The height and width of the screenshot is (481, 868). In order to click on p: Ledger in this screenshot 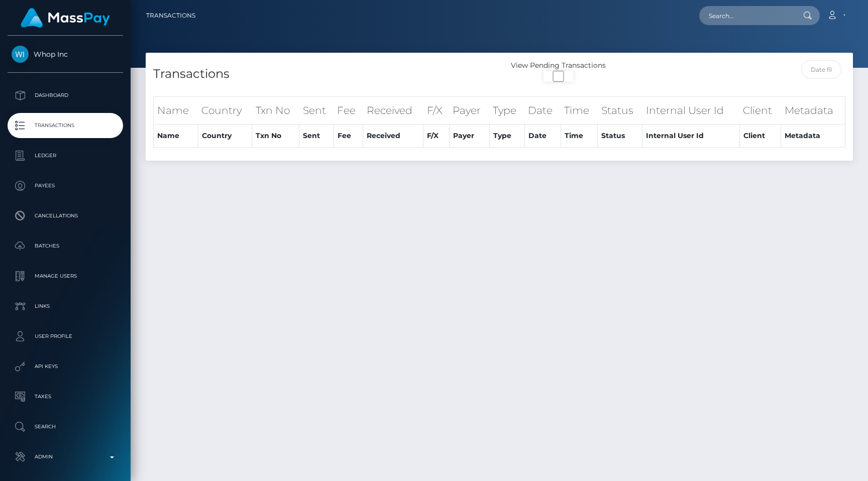, I will do `click(65, 155)`.